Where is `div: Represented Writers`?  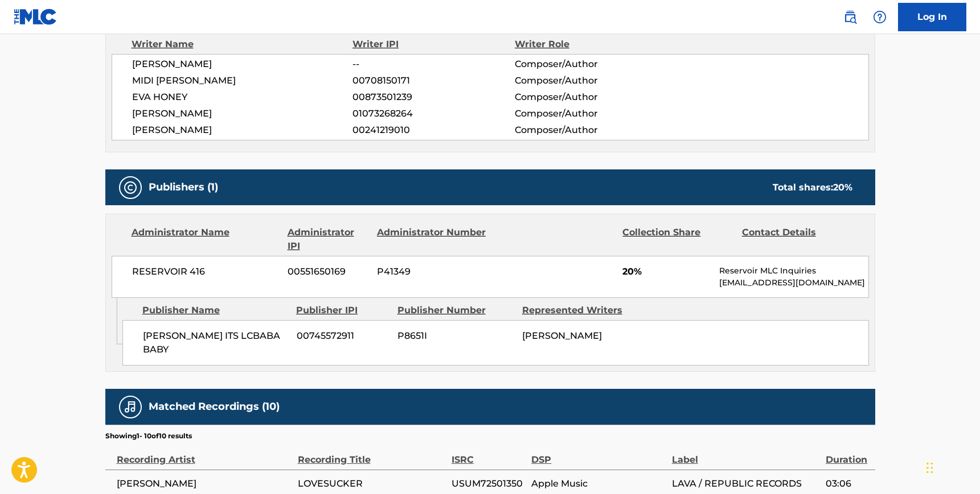
div: Represented Writers is located at coordinates (580, 311).